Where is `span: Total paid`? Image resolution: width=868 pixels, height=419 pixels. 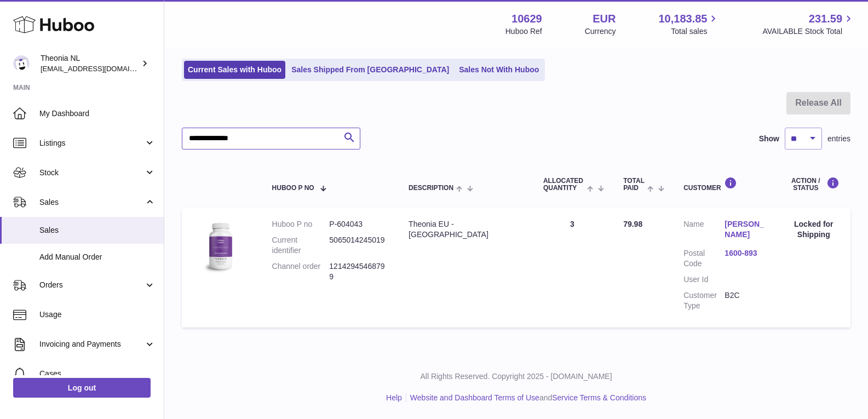
span: Total paid is located at coordinates (633, 184).